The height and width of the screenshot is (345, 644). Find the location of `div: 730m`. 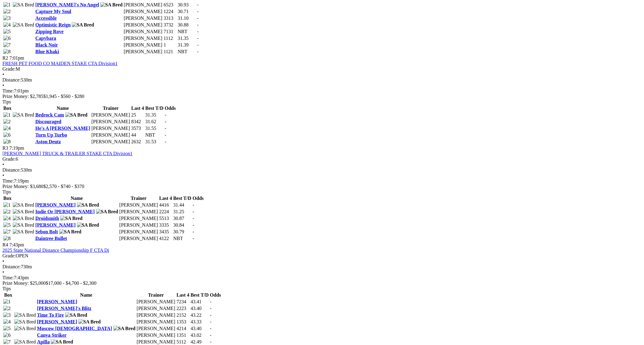

div: 730m is located at coordinates (322, 266).